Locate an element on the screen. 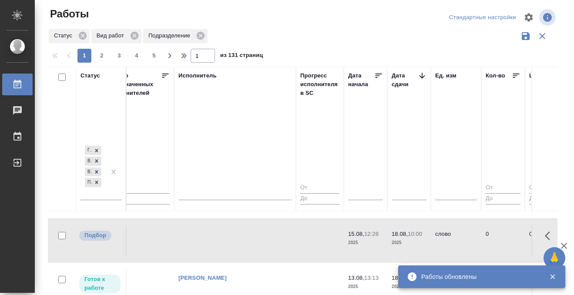 This screenshot has height=295, width=574. div: Исполнитель is located at coordinates (197, 76).